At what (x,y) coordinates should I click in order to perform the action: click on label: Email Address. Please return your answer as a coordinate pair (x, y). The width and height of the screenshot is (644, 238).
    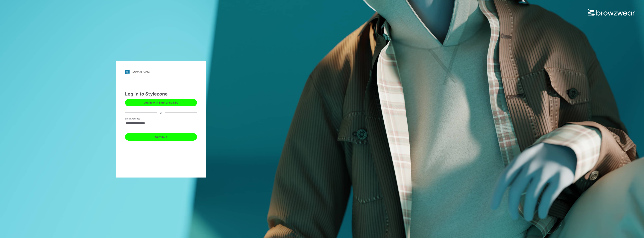
    Looking at the image, I should click on (138, 119).